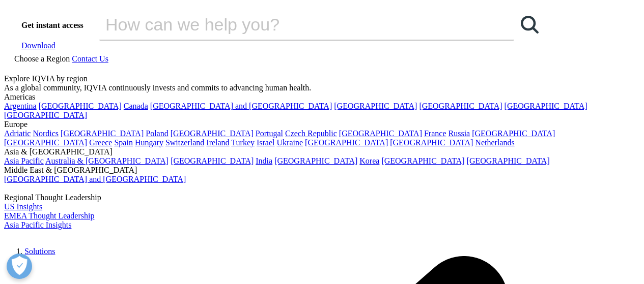  What do you see at coordinates (90, 59) in the screenshot?
I see `a: Contact Us` at bounding box center [90, 59].